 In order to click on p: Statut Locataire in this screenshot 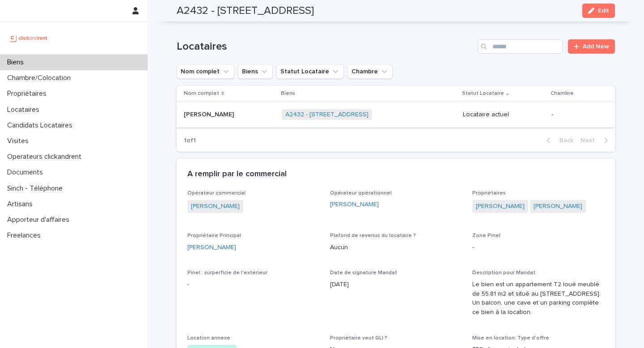, I will do `click(483, 93)`.